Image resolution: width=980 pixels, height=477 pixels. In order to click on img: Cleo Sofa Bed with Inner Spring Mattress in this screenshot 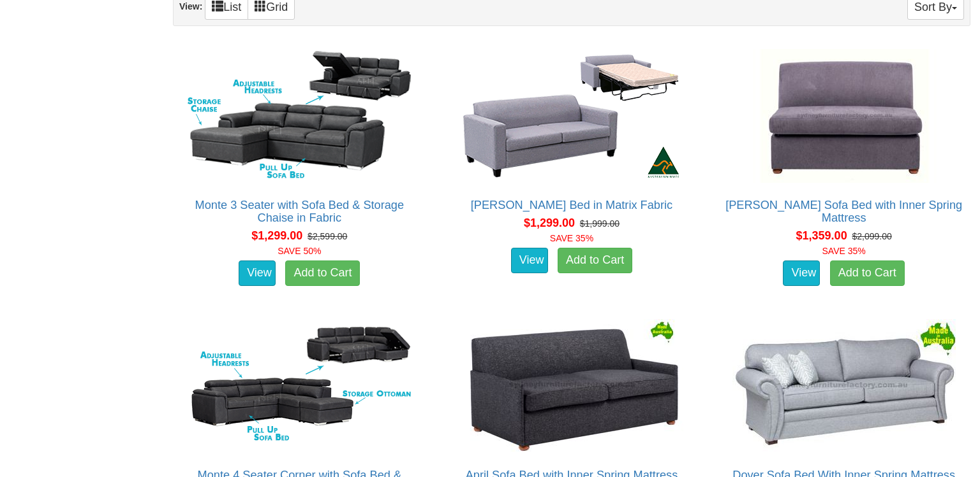, I will do `click(844, 116)`.